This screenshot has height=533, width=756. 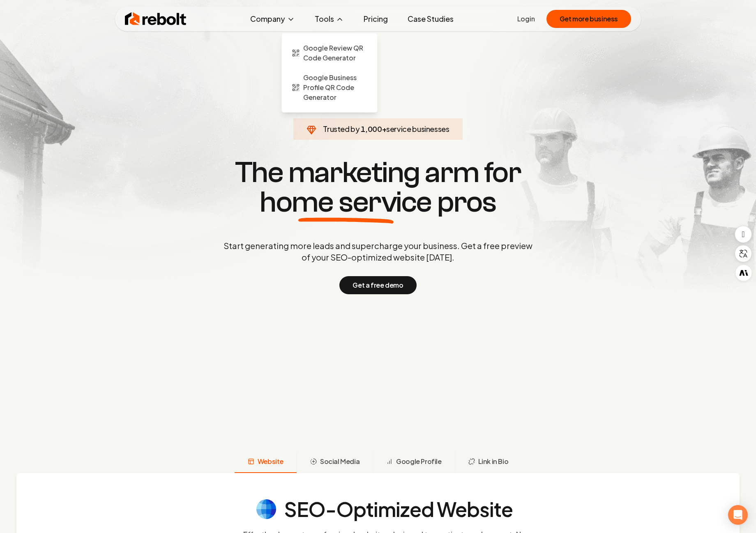 What do you see at coordinates (526, 19) in the screenshot?
I see `a: Login` at bounding box center [526, 19].